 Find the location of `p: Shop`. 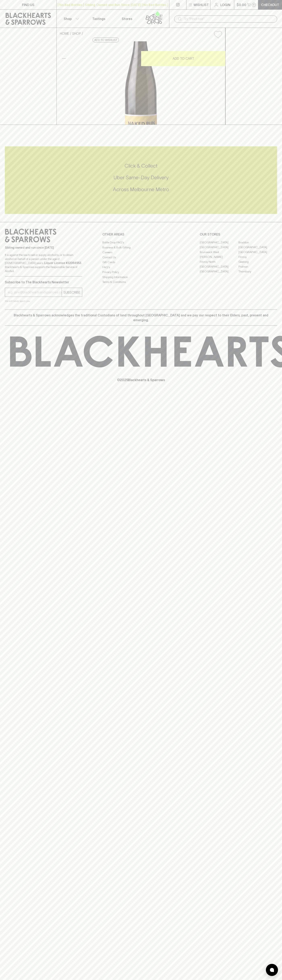

p: Shop is located at coordinates (68, 18).